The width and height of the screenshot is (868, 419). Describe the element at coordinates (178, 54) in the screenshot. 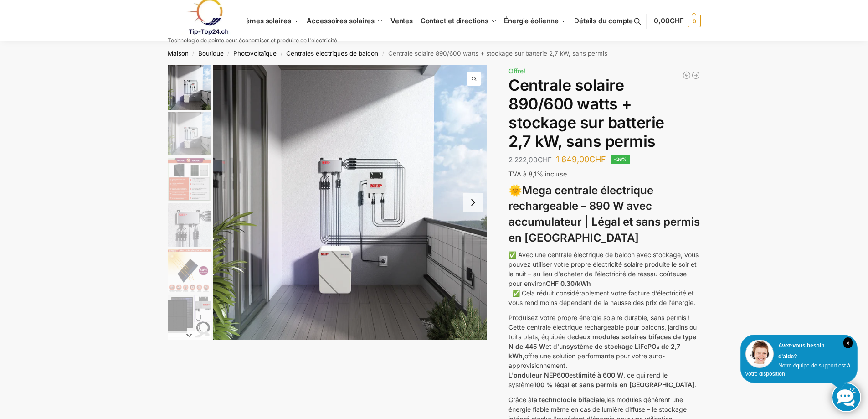

I see `a: Maison` at that location.